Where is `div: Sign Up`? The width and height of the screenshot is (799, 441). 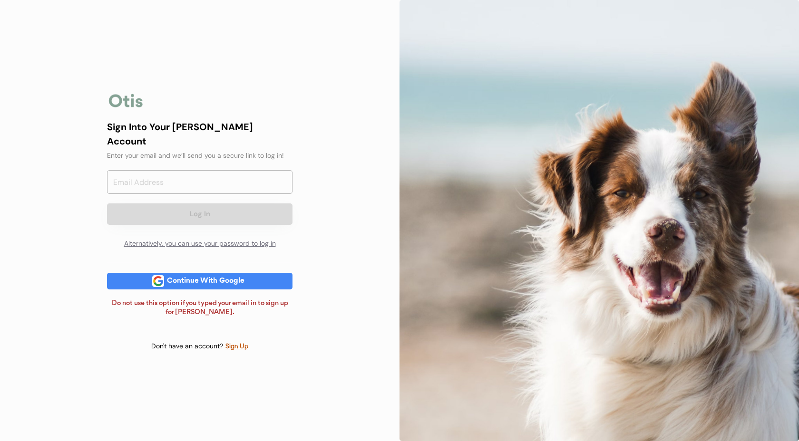 div: Sign Up is located at coordinates (237, 347).